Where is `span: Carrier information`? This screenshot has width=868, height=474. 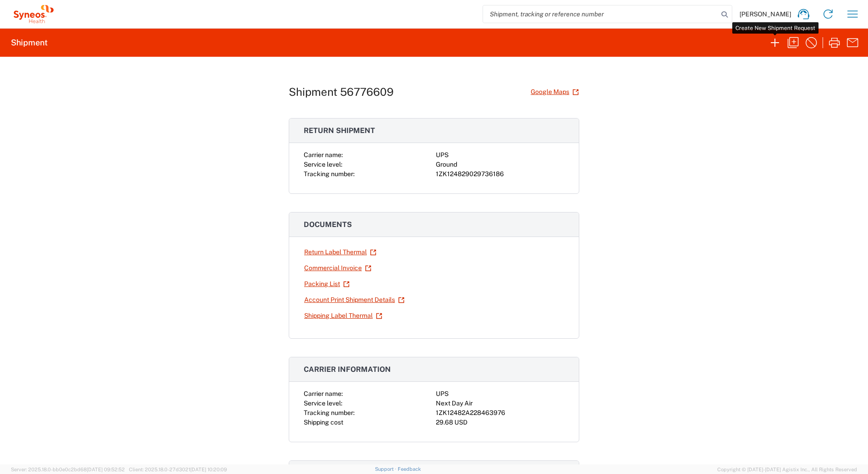
span: Carrier information is located at coordinates (347, 369).